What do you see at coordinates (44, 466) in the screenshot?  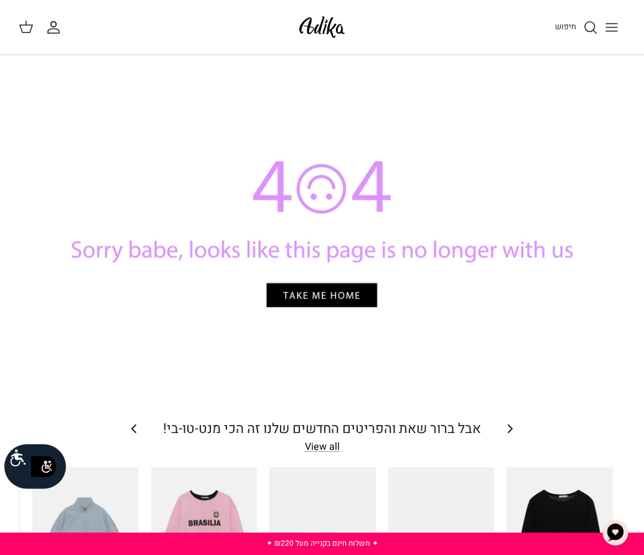 I see `img: accessibility_icon02.svg` at bounding box center [44, 466].